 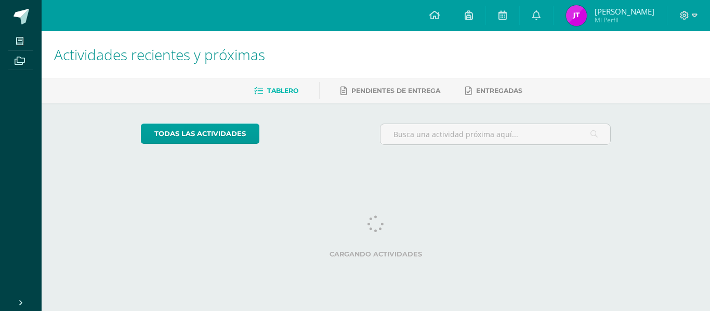 What do you see at coordinates (390, 91) in the screenshot?
I see `a: Pendientes de entrega` at bounding box center [390, 91].